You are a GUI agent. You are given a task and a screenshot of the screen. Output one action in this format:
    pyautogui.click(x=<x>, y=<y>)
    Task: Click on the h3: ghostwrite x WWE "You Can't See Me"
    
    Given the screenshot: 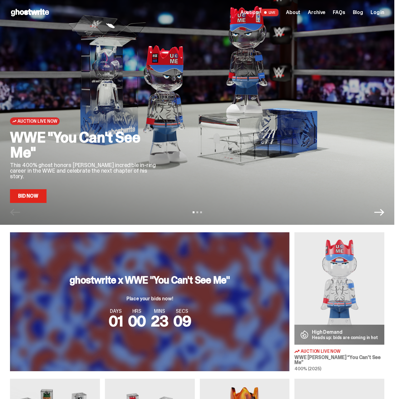 What is the action you would take?
    pyautogui.click(x=150, y=280)
    